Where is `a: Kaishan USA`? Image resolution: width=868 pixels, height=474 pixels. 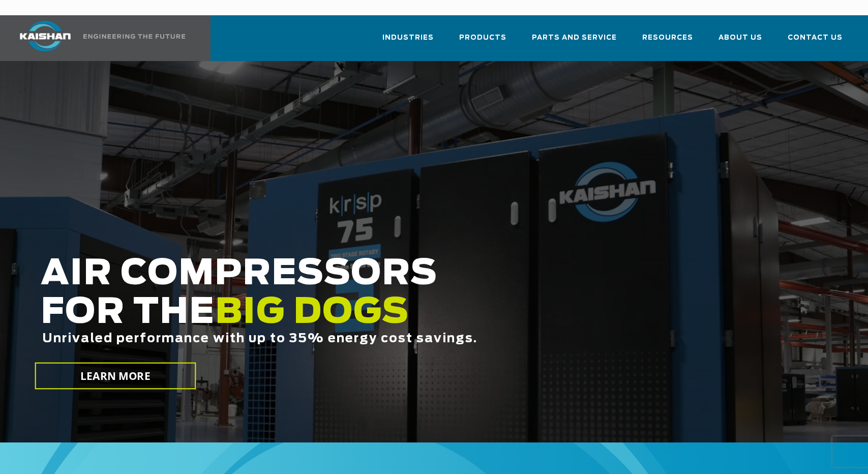 a: Kaishan USA is located at coordinates (97, 38).